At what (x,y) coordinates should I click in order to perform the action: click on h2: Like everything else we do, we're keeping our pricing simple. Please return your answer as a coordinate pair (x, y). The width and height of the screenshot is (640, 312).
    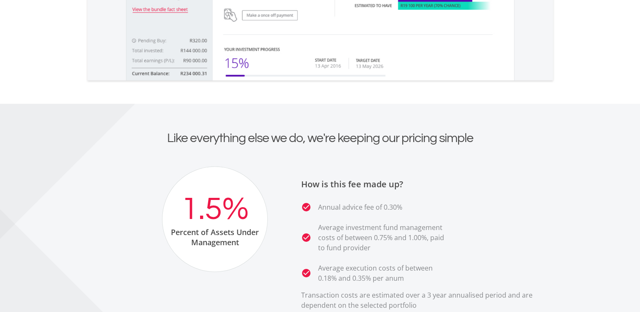
    Looking at the image, I should click on (320, 138).